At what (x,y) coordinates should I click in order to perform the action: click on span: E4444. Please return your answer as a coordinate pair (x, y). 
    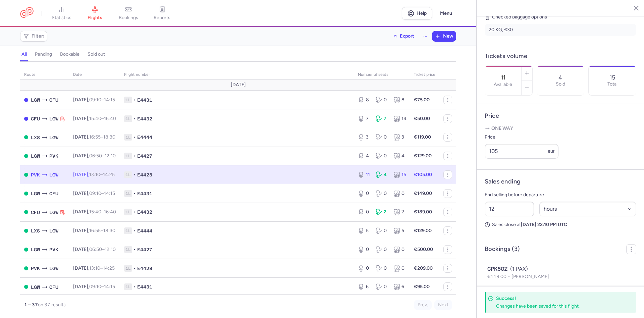
    Looking at the image, I should click on (144, 137).